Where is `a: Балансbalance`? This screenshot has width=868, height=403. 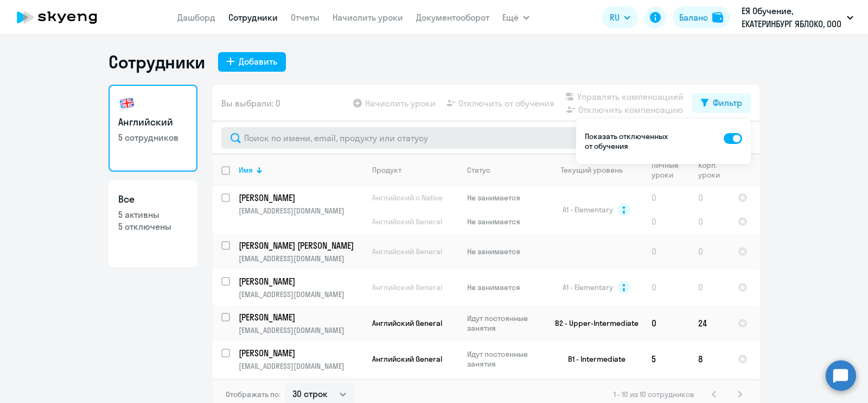
a: Балансbalance is located at coordinates (701, 18).